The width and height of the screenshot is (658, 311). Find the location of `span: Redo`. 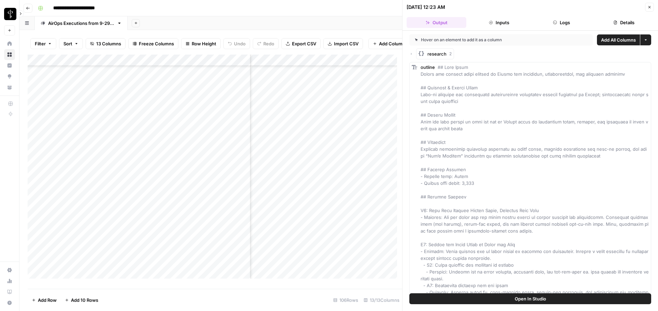

span: Redo is located at coordinates (269, 44).